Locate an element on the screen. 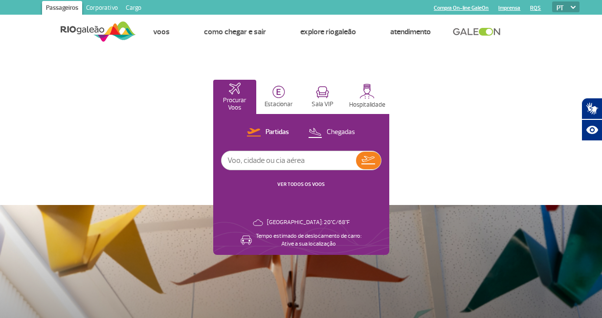 This screenshot has height=318, width=602. p: Partidas is located at coordinates (277, 132).